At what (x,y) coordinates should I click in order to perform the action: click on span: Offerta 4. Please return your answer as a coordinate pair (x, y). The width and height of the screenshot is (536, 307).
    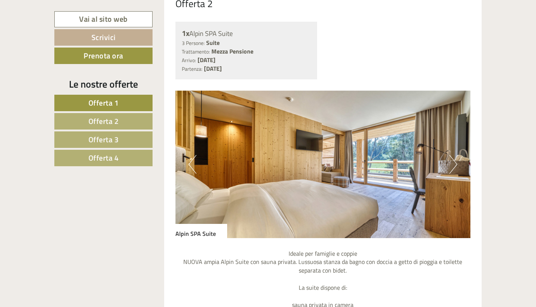
    Looking at the image, I should click on (103, 158).